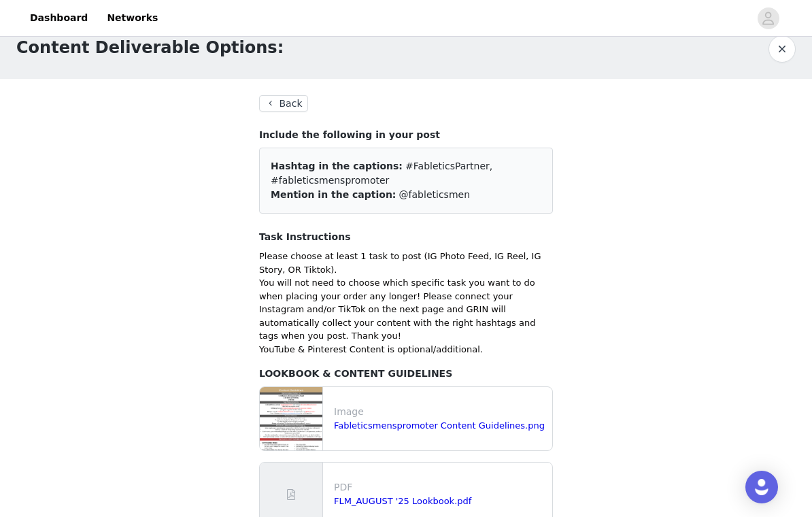 The image size is (812, 517). I want to click on img: file, so click(291, 418).